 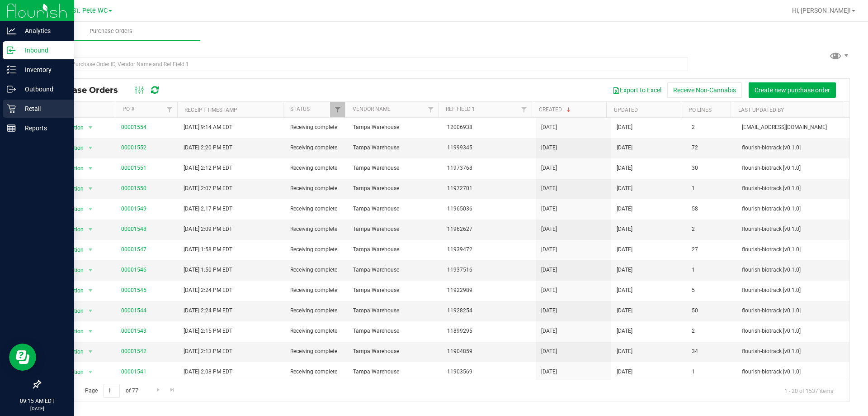 What do you see at coordinates (43, 89) in the screenshot?
I see `p: Outbound` at bounding box center [43, 89].